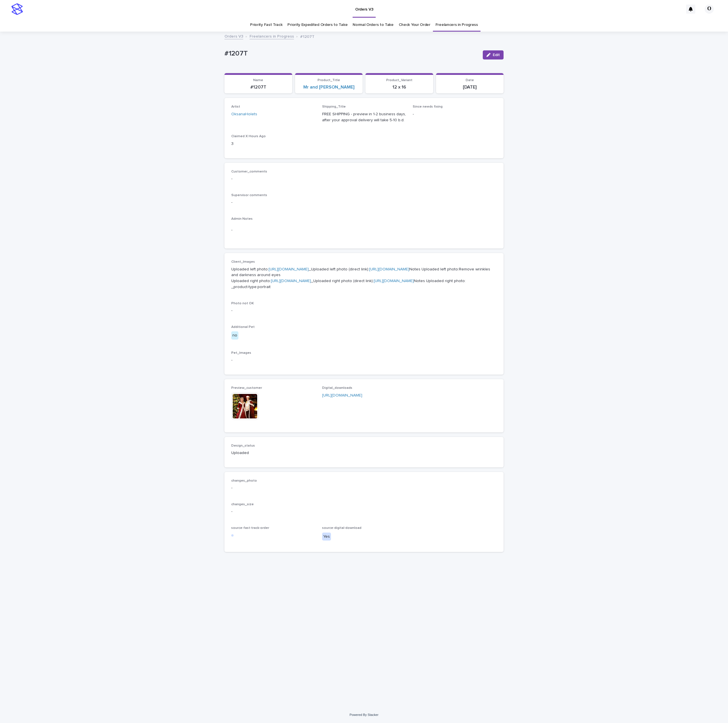 This screenshot has height=723, width=728. I want to click on span: Preview_customer, so click(247, 388).